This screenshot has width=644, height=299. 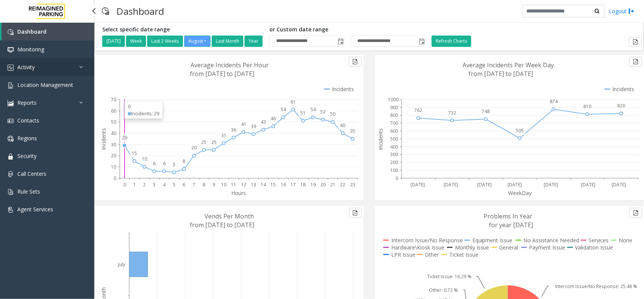 I want to click on text: 2, so click(x=144, y=184).